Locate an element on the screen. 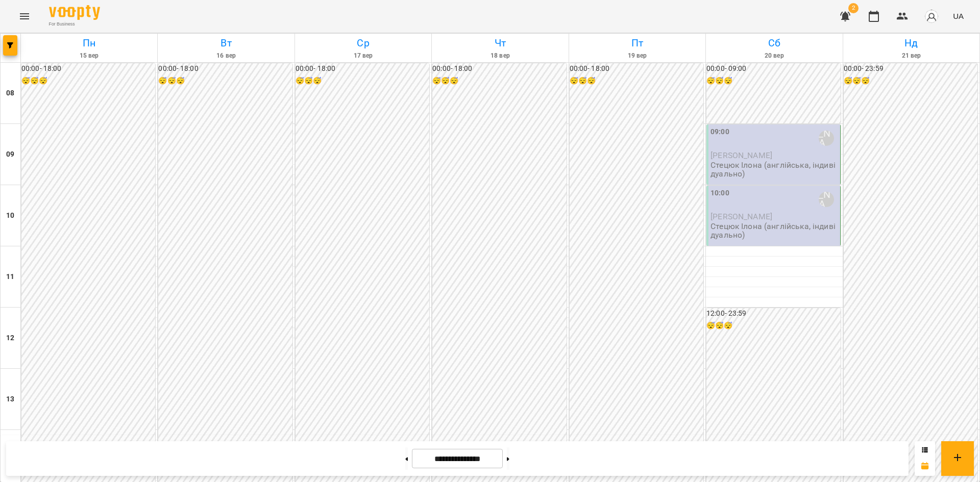  label: 10:00 is located at coordinates (720, 193).